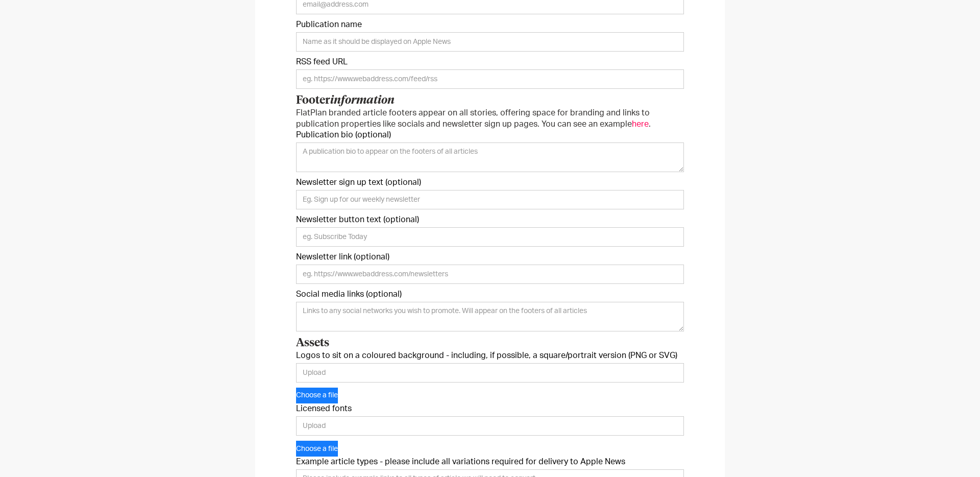 Image resolution: width=980 pixels, height=477 pixels. I want to click on label: Newsletter sign up text (optional), so click(490, 183).